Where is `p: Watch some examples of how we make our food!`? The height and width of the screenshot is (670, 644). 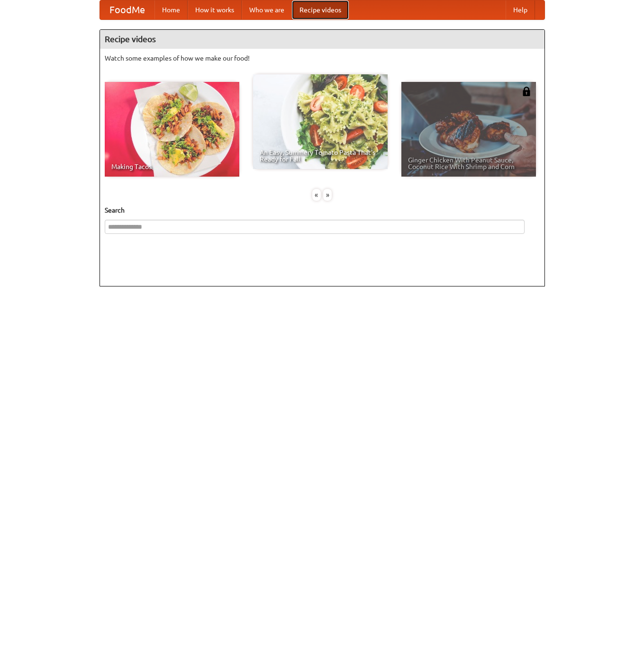 p: Watch some examples of how we make our food! is located at coordinates (322, 58).